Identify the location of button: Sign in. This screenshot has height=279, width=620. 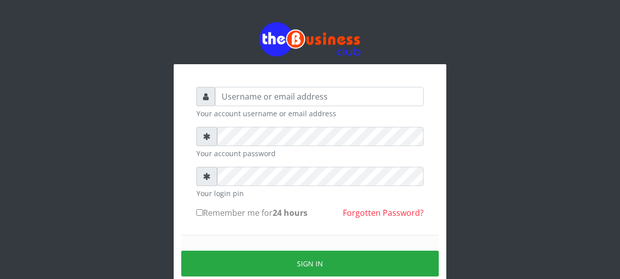
(310, 263).